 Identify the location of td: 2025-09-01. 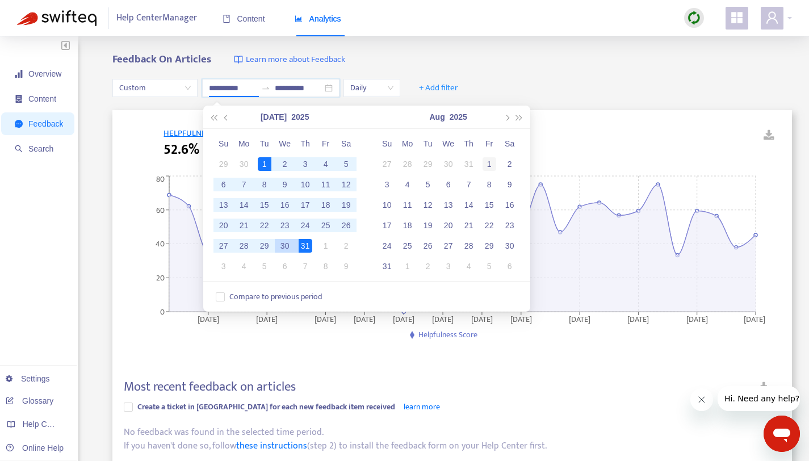
(407, 266).